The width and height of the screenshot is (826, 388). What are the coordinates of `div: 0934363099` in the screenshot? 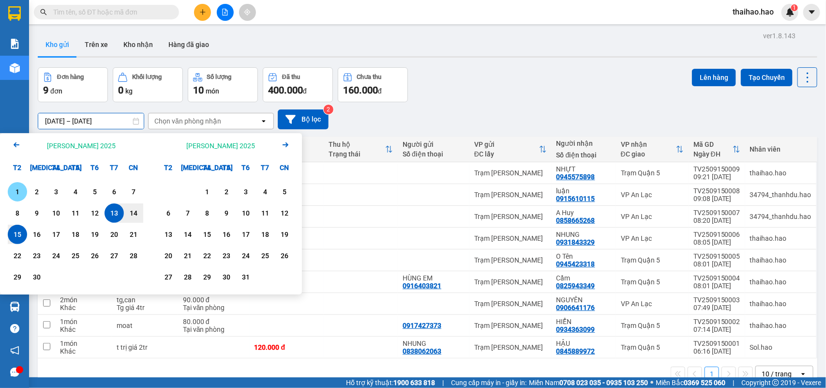 It's located at (576, 329).